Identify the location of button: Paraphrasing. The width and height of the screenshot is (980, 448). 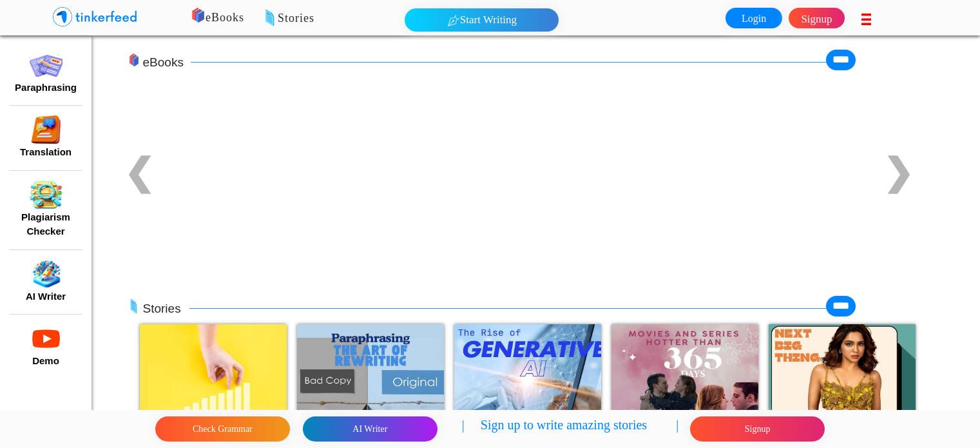
(46, 88).